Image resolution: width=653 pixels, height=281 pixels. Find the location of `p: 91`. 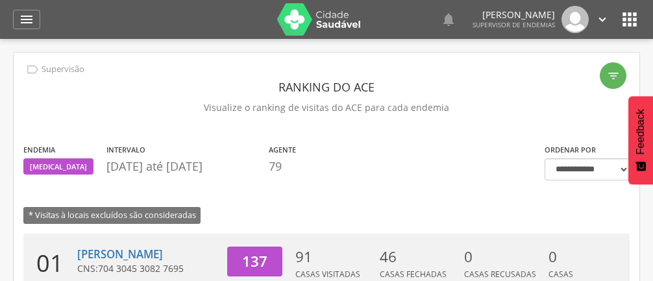

p: 91 is located at coordinates (334, 257).